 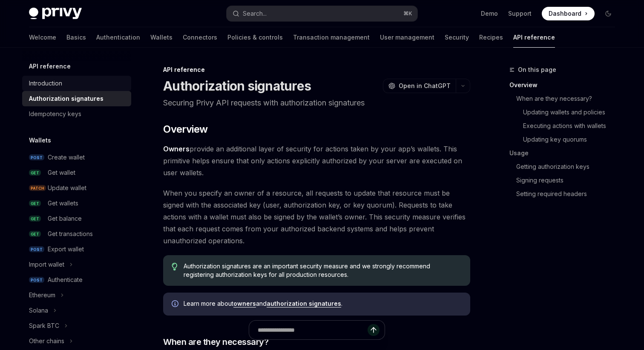 What do you see at coordinates (45, 83) in the screenshot?
I see `div: Introduction` at bounding box center [45, 83].